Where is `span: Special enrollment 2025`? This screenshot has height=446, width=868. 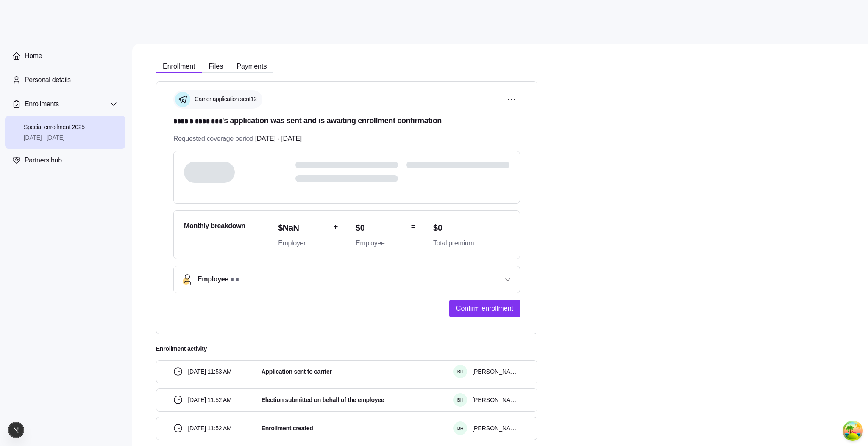
span: Special enrollment 2025 is located at coordinates (54, 127).